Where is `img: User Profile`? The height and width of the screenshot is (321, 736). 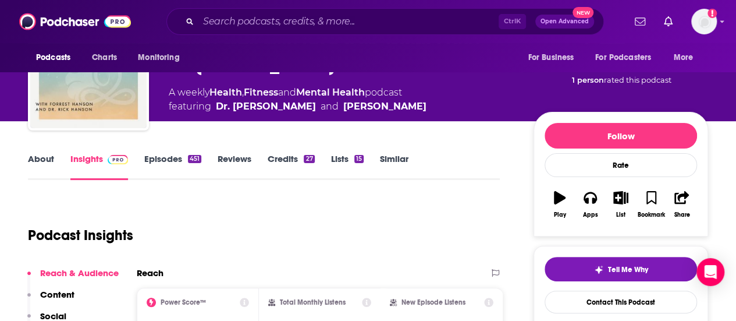 img: User Profile is located at coordinates (704, 22).